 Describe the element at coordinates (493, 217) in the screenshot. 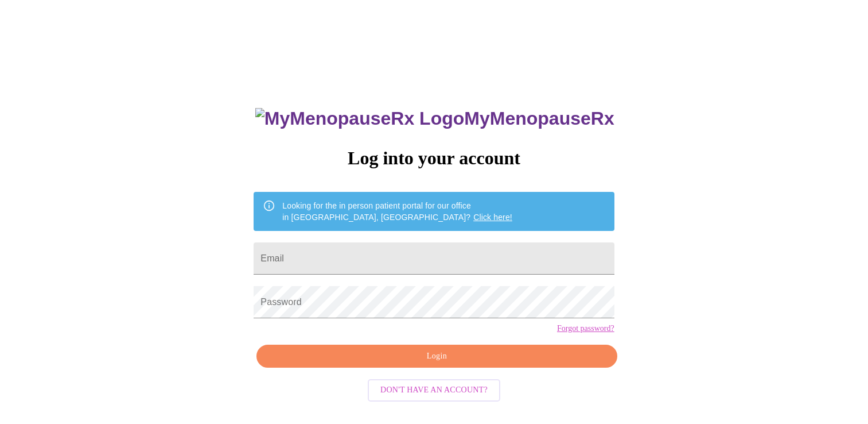

I see `a: Click here!` at that location.